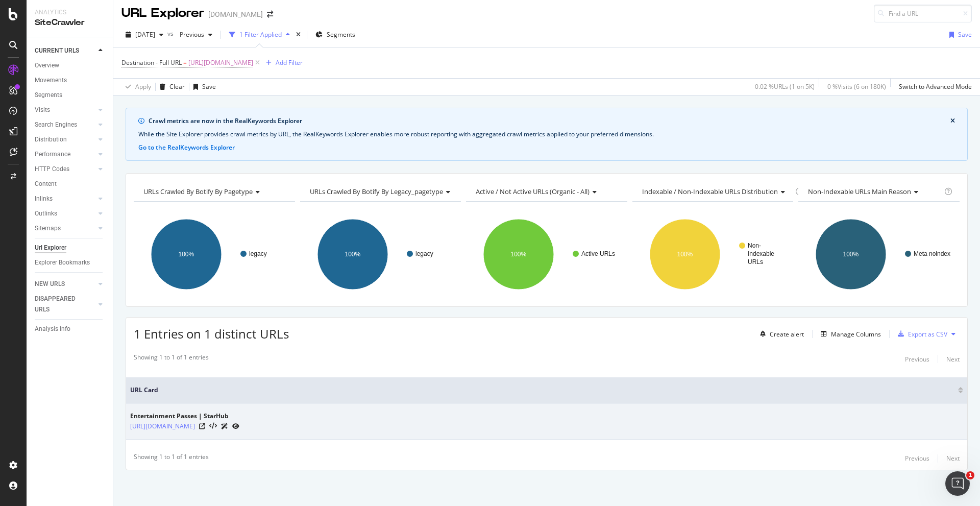  What do you see at coordinates (849, 334) in the screenshot?
I see `button: Manage Columns` at bounding box center [849, 334].